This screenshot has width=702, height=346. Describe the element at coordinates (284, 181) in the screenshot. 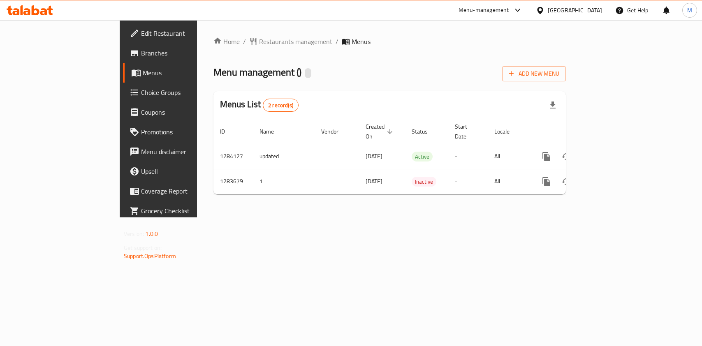

I see `td: 1` at that location.